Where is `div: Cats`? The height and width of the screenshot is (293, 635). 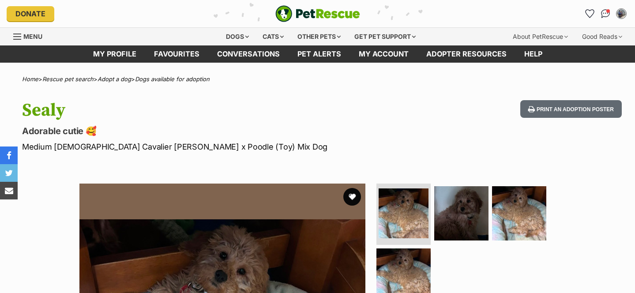 div: Cats is located at coordinates (273, 37).